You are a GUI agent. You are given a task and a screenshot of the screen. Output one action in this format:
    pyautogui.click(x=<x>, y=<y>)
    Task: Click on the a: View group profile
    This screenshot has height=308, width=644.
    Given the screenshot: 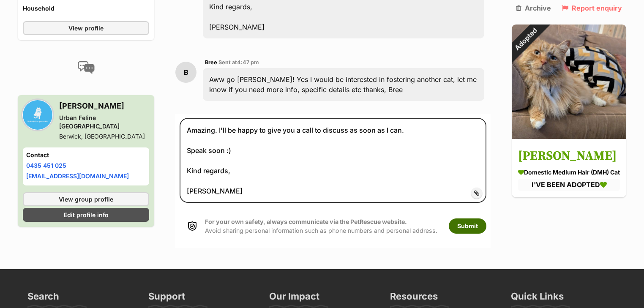 What is the action you would take?
    pyautogui.click(x=85, y=199)
    